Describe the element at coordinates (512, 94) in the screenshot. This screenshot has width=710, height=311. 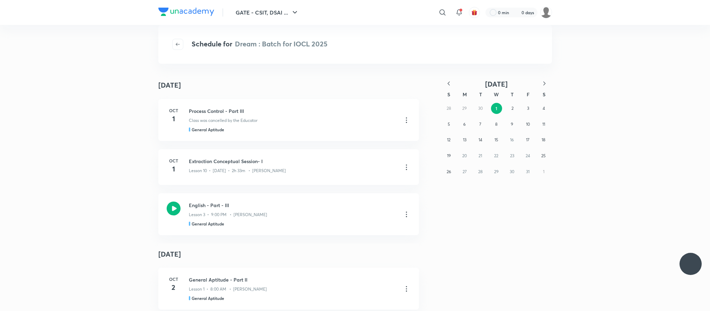
I see `abbr: Thursday` at that location.